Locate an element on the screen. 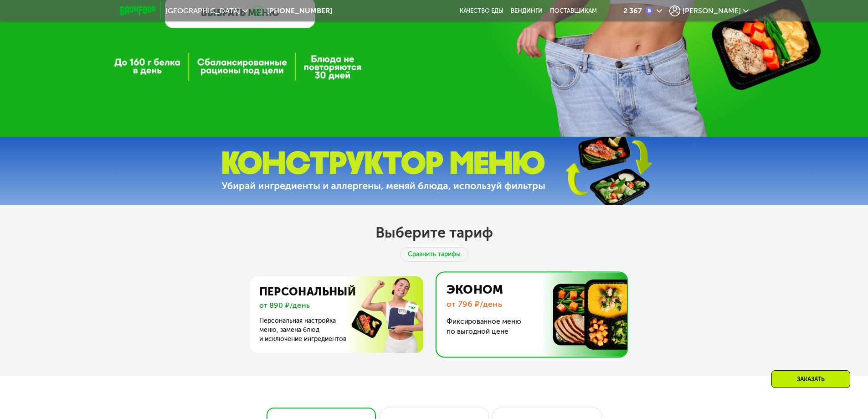 The width and height of the screenshot is (868, 419). div: поставщикам is located at coordinates (573, 11).